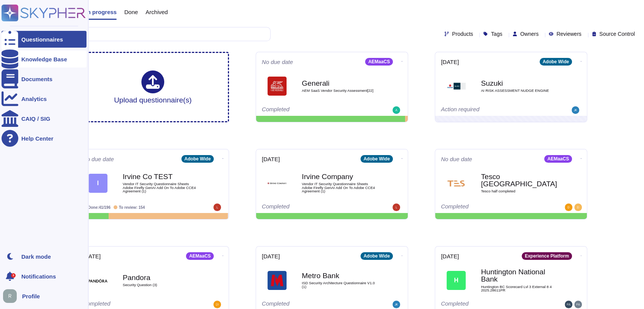 The height and width of the screenshot is (309, 644). Describe the element at coordinates (488, 110) in the screenshot. I see `div: Action required` at that location.